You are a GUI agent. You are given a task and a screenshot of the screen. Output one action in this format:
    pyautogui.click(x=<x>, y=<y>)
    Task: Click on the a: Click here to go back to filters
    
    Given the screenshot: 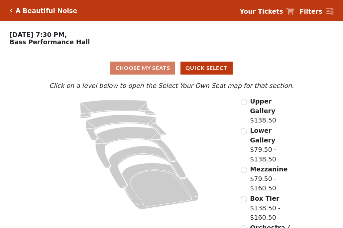 What is the action you would take?
    pyautogui.click(x=11, y=11)
    